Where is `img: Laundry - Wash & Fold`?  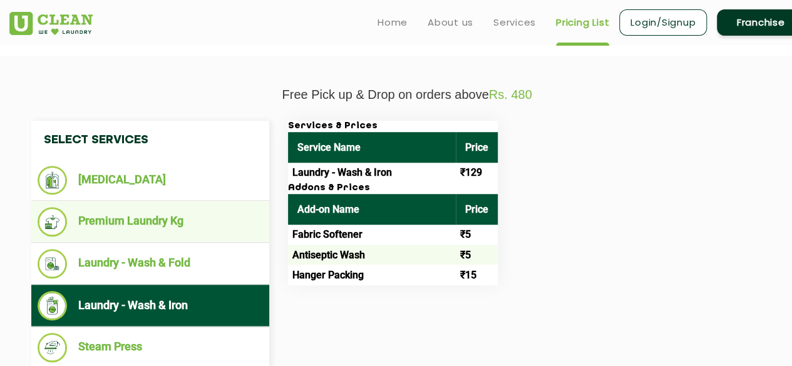 img: Laundry - Wash & Fold is located at coordinates (52, 264).